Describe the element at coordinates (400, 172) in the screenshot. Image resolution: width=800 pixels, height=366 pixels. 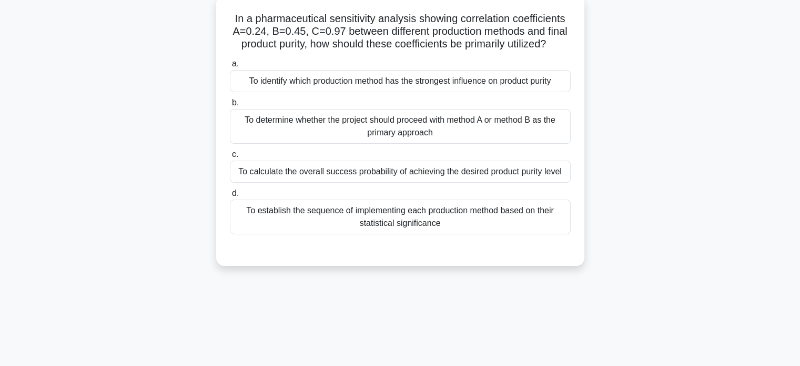
I see `div: To calculate the overall success probability of achieving the desired product purity level` at that location.